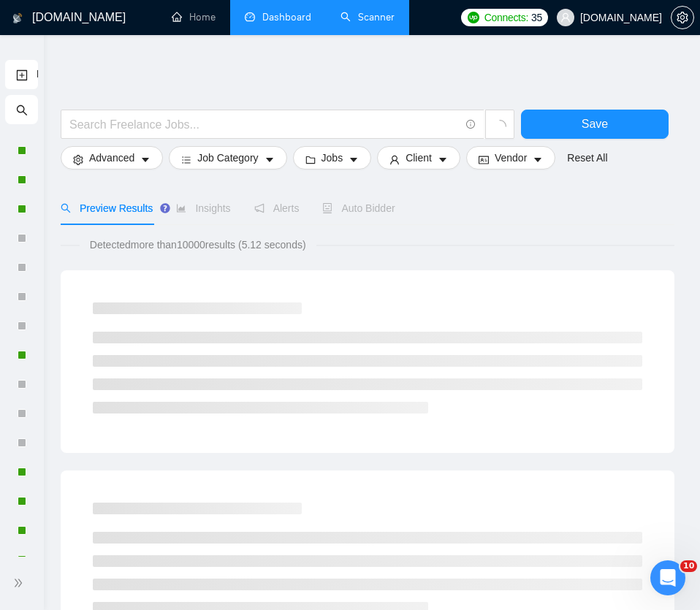 Image resolution: width=700 pixels, height=610 pixels. I want to click on span: Insights, so click(203, 208).